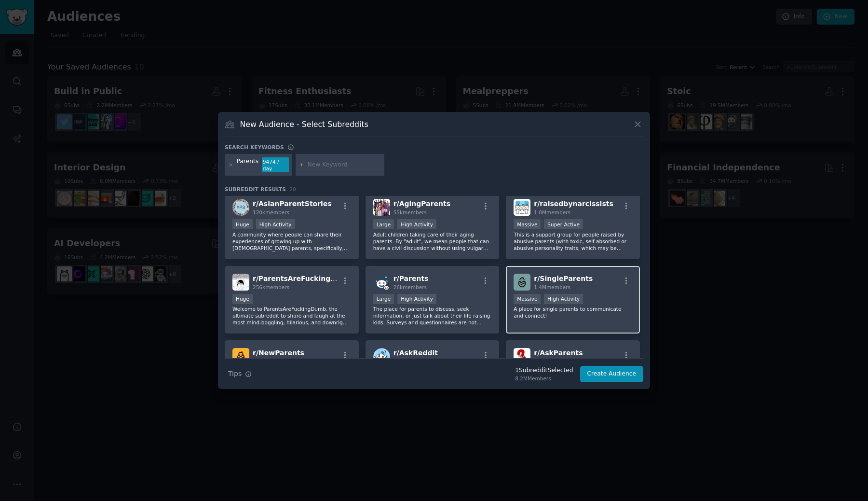  I want to click on img: ParentsAreFuckingDumb, so click(241, 282).